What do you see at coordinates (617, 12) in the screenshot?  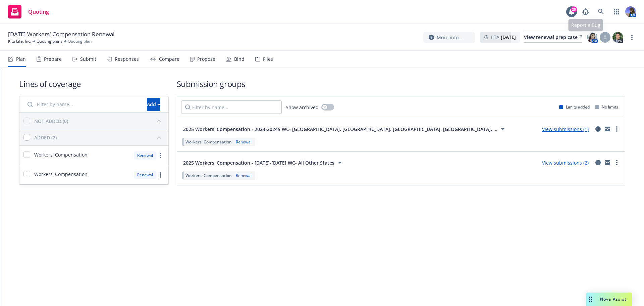 I see `a: Switch app` at bounding box center [617, 12].